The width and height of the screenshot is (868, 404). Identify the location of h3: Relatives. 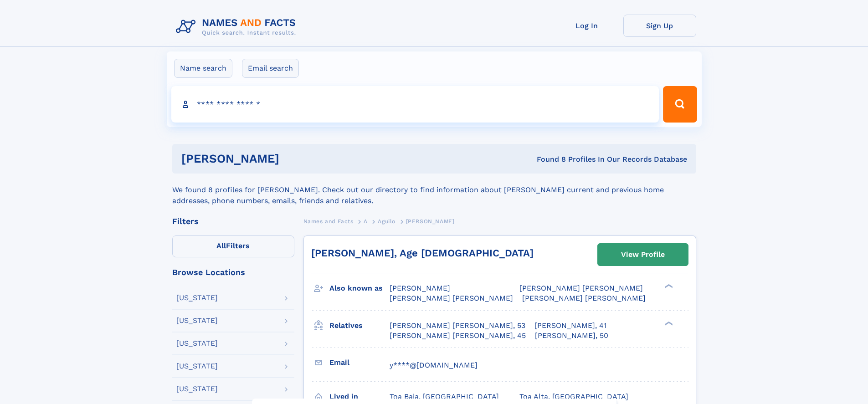
(360, 325).